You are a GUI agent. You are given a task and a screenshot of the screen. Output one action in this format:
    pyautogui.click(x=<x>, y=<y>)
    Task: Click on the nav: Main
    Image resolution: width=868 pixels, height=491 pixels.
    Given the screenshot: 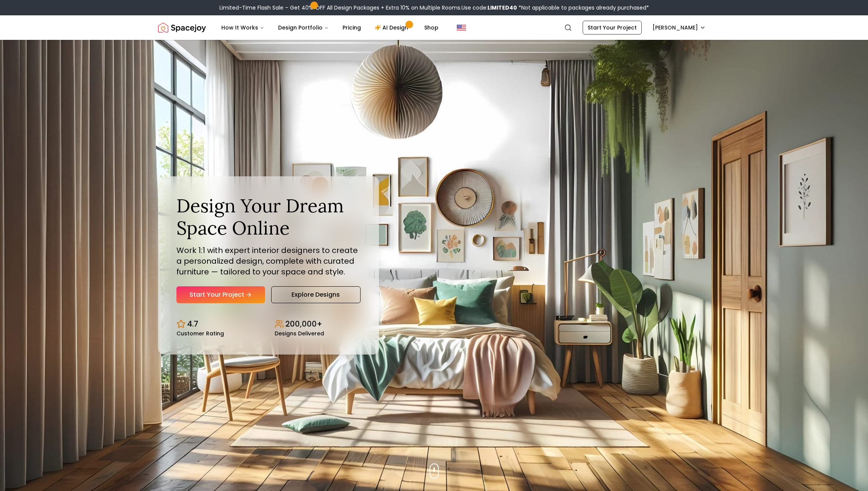 What is the action you would take?
    pyautogui.click(x=330, y=28)
    